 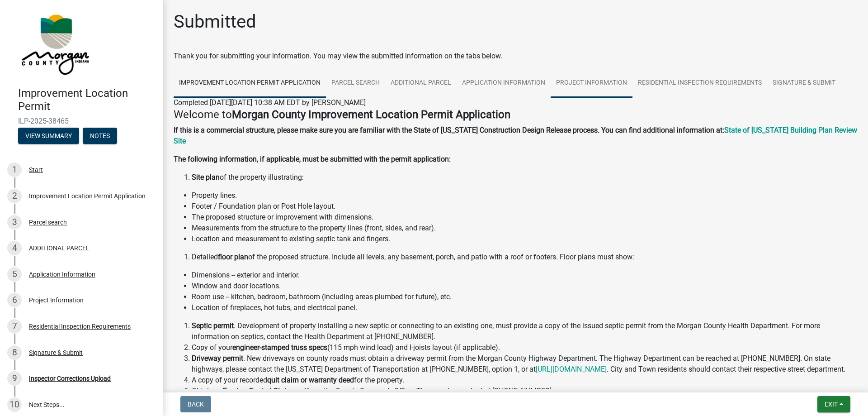 I want to click on button: Notes, so click(x=100, y=135).